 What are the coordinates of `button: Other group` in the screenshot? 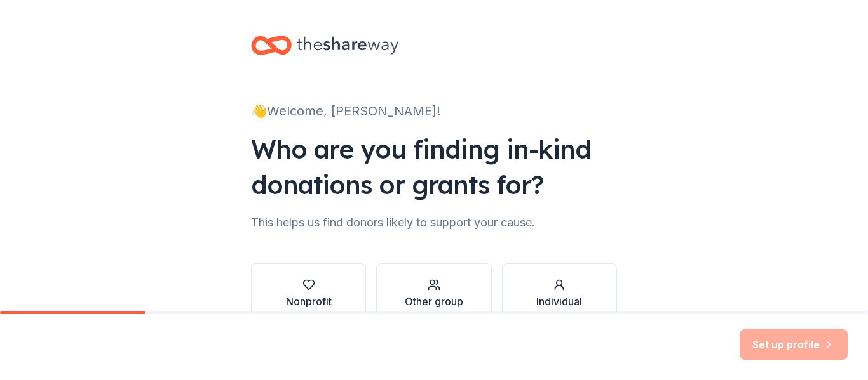 It's located at (434, 294).